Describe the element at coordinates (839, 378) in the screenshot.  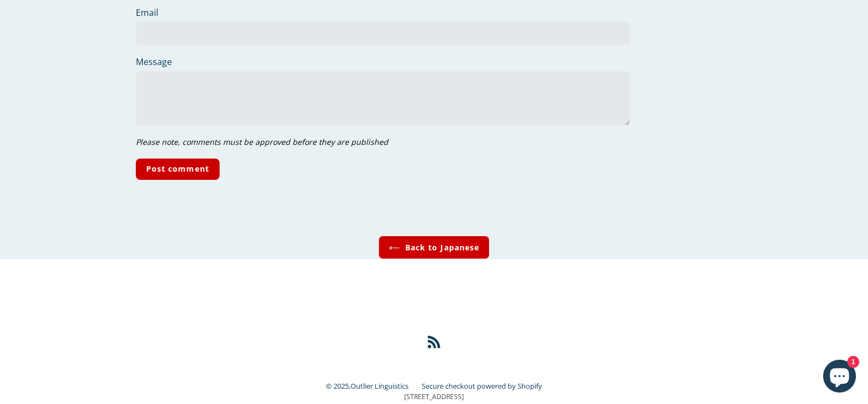
I see `inbox-online-store-chat: Shopify online store chat` at that location.